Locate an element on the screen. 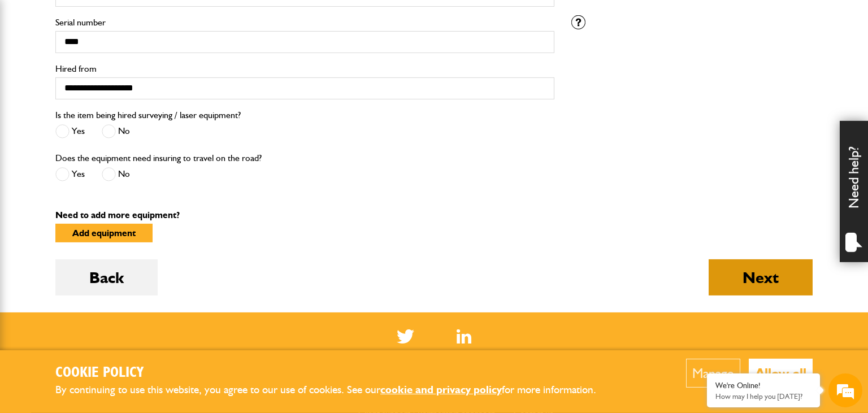 The width and height of the screenshot is (868, 413). a: LinkedIn is located at coordinates (464, 336).